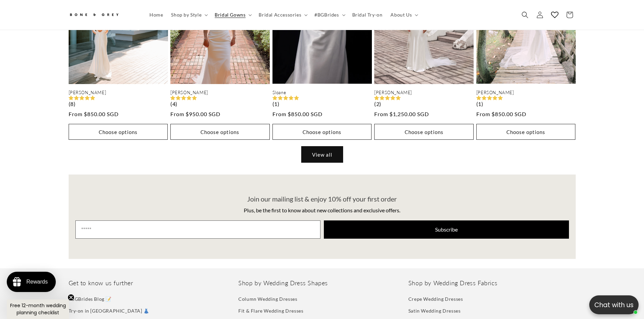 The image size is (644, 319). I want to click on a: Column Wedding Dresses, so click(268, 300).